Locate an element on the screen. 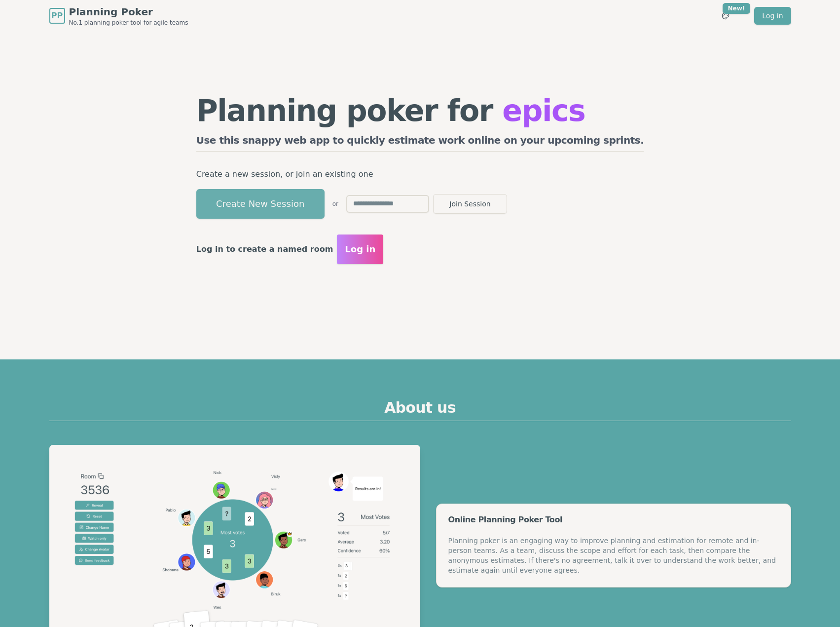  div: Online Planning Poker Tool is located at coordinates (613, 520).